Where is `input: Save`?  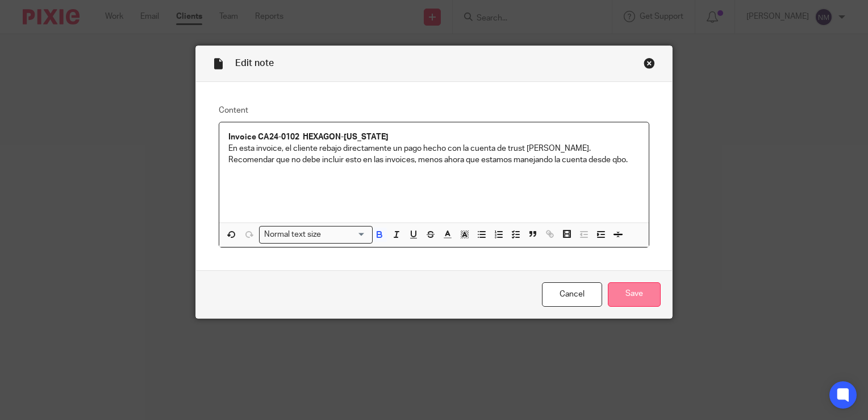
input: Save is located at coordinates (635, 294).